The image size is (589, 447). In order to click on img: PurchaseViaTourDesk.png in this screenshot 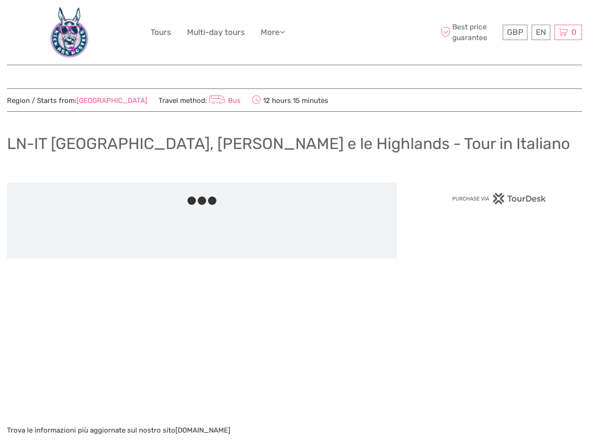, I will do `click(499, 199)`.